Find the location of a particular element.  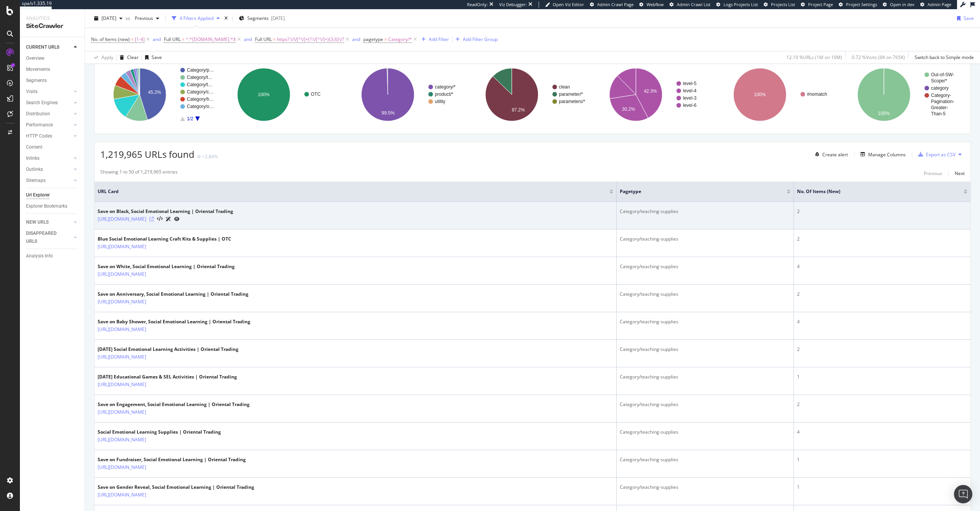

span: https?:\/\/[^\/]+(?:\/[^\/]+){3,6}\/? is located at coordinates (310, 39).